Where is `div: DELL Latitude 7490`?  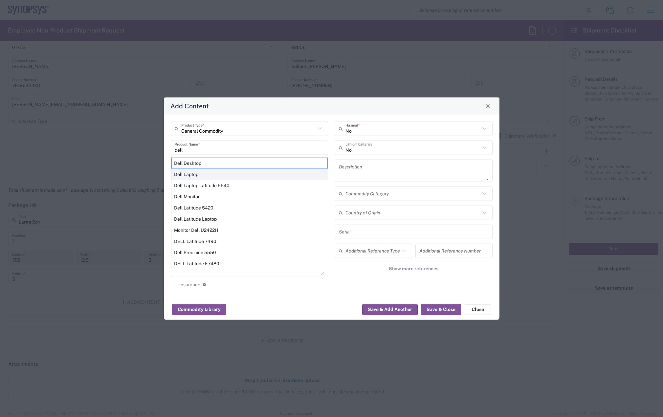
div: DELL Latitude 7490 is located at coordinates (250, 241).